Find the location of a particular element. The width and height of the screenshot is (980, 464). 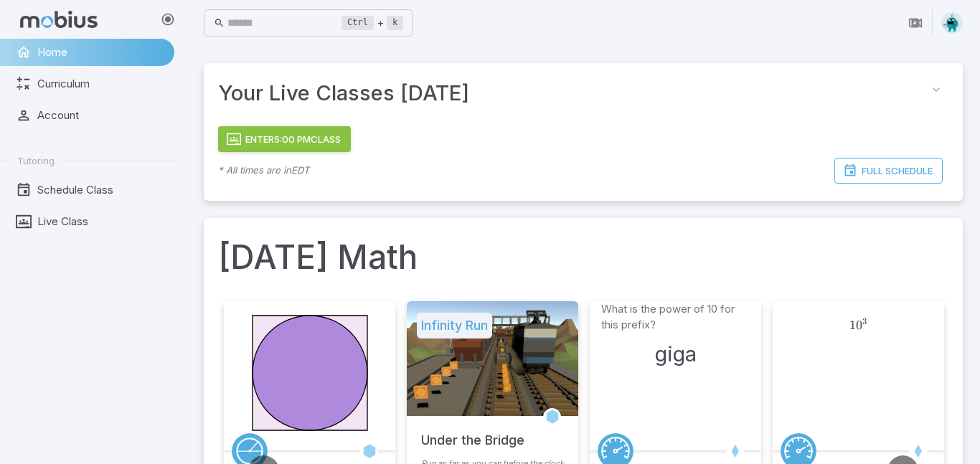

span: Tutoring is located at coordinates (36, 161).